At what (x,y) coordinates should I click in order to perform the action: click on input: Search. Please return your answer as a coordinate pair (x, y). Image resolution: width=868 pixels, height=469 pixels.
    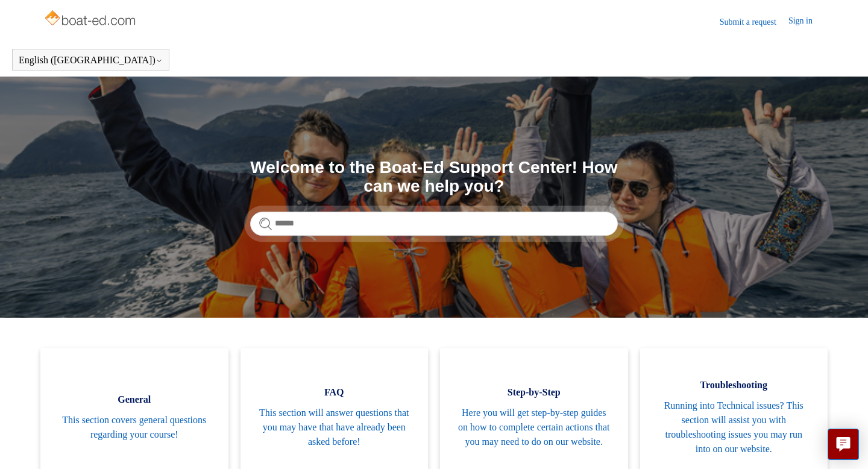
    Looking at the image, I should click on (434, 224).